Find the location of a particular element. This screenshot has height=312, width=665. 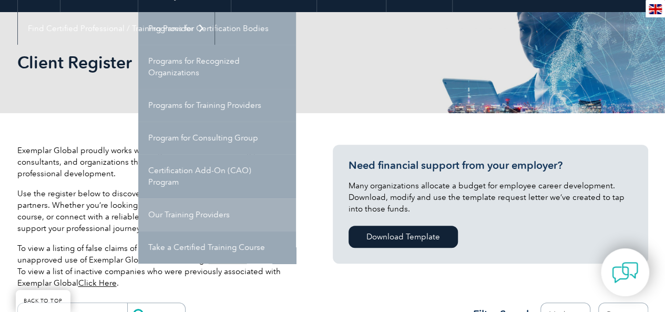

p: Exemplar Global proudly works with a global network of training providers, consultants, and organ... is located at coordinates (159, 162).